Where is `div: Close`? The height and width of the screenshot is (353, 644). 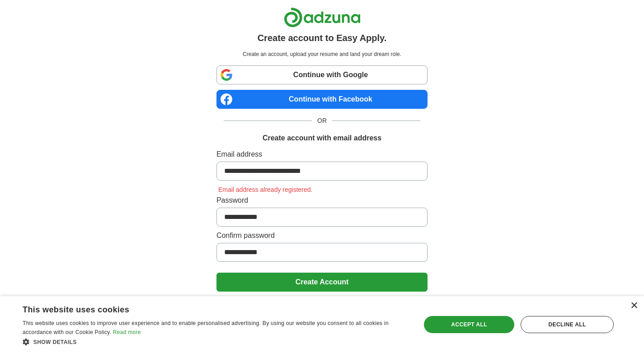 div: Close is located at coordinates (634, 305).